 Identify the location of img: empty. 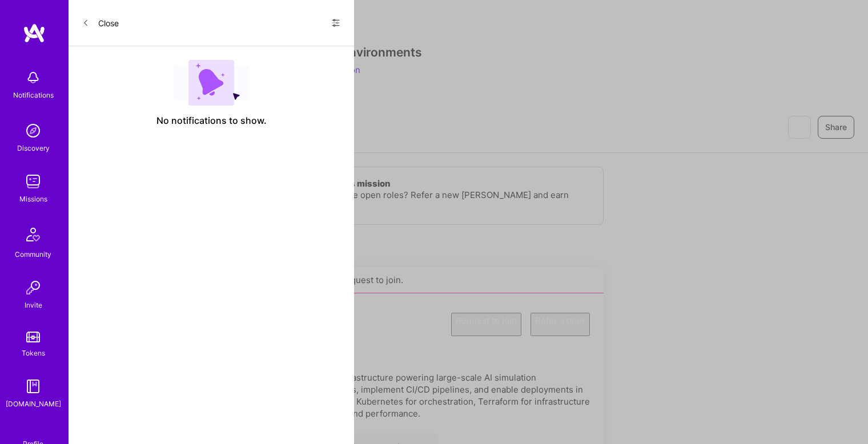
(211, 83).